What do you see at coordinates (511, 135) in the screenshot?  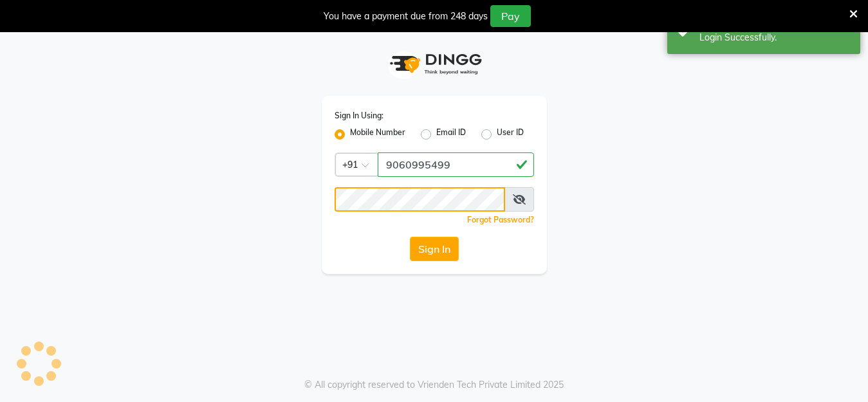 I see `label: User ID` at bounding box center [511, 135].